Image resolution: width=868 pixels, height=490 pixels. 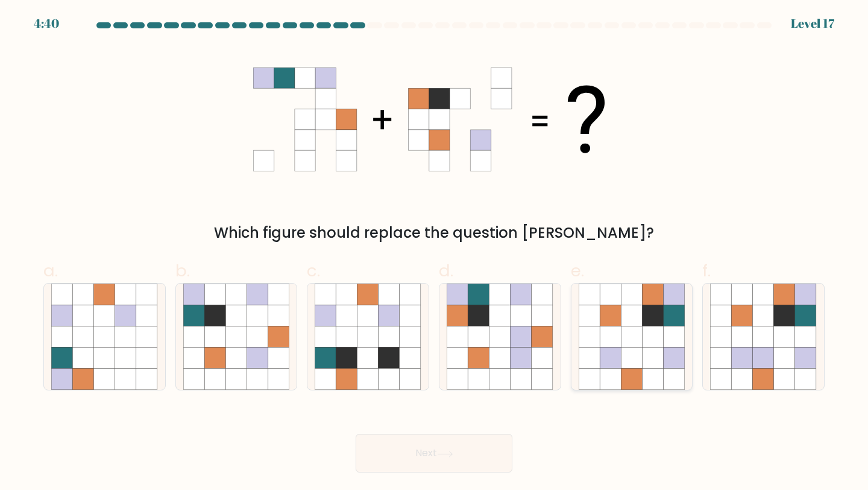 I want to click on span: c., so click(x=314, y=270).